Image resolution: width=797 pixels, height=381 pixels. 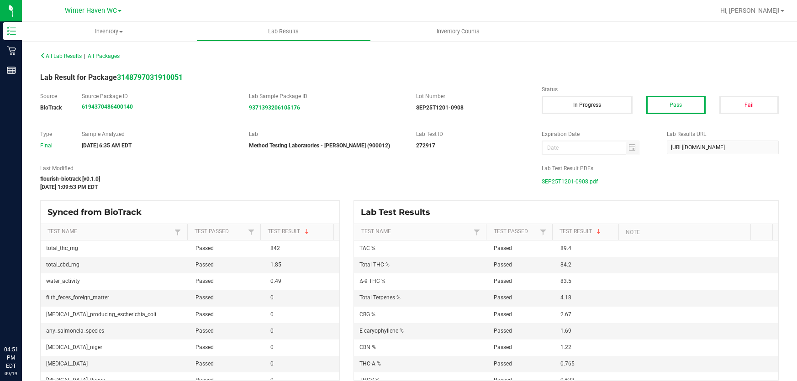 What do you see at coordinates (159, 134) in the screenshot?
I see `label: Sample Analyzed` at bounding box center [159, 134].